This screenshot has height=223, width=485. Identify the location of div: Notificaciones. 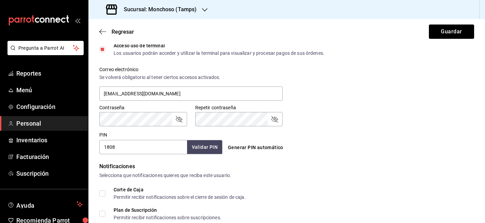
(287, 166).